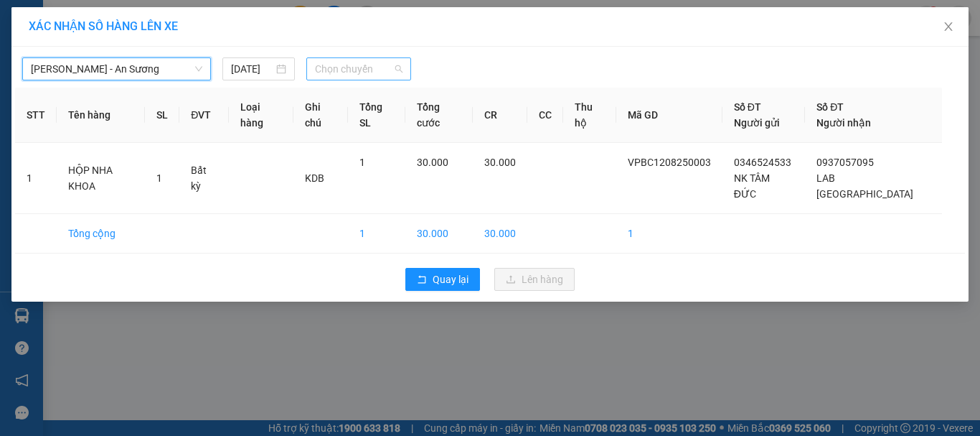 The image size is (980, 436). I want to click on th: CC, so click(545, 115).